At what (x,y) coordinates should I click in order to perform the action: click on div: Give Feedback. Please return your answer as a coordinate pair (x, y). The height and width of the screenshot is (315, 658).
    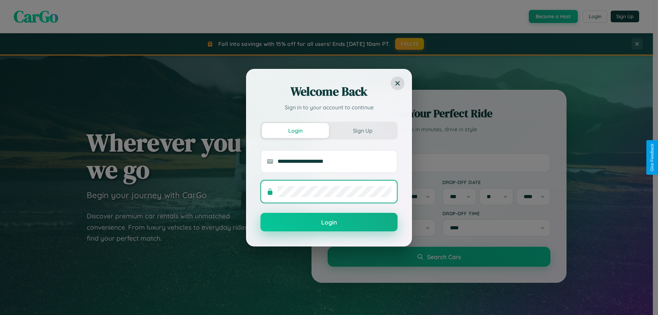
    Looking at the image, I should click on (652, 157).